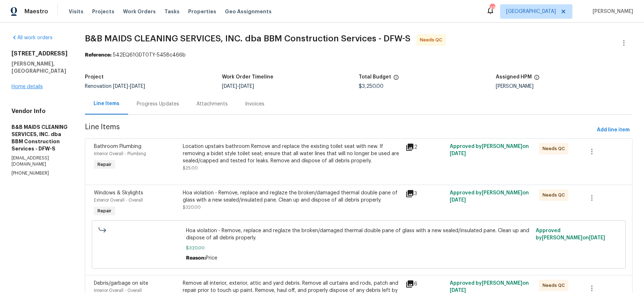  Describe the element at coordinates (120, 154) in the screenshot. I see `span: Interior Overall - Plumbing` at that location.